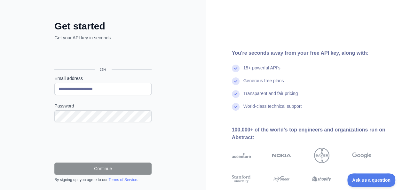 Image resolution: width=402 pixels, height=190 pixels. I want to click on p: Get your API key in seconds, so click(103, 38).